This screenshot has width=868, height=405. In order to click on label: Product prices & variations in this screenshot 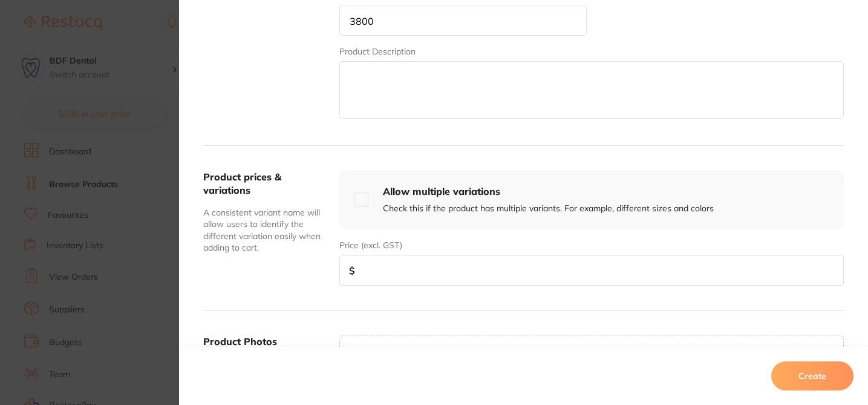, I will do `click(242, 183)`.